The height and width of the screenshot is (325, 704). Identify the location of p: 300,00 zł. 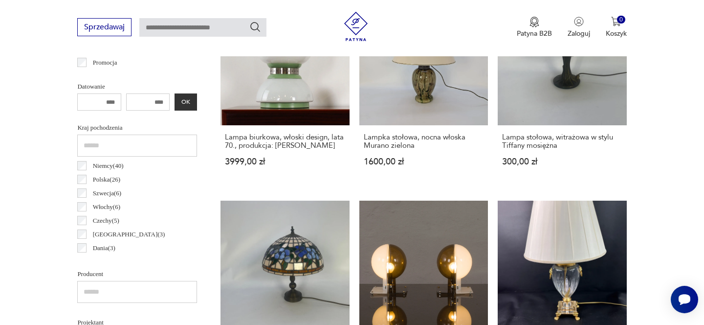
(562, 161).